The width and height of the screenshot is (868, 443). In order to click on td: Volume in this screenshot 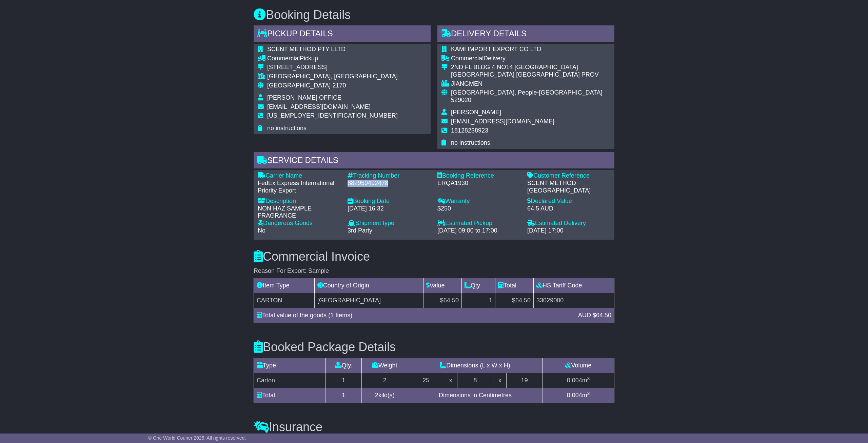, I will do `click(578, 365)`.